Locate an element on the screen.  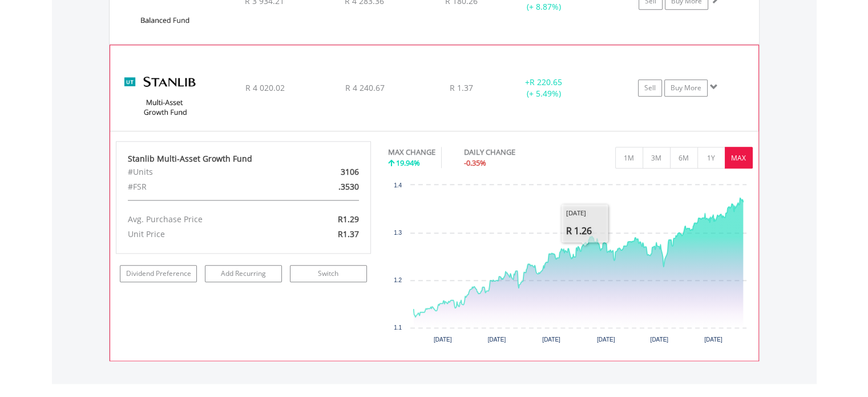
span: R 4 020.02 is located at coordinates (264, 87).